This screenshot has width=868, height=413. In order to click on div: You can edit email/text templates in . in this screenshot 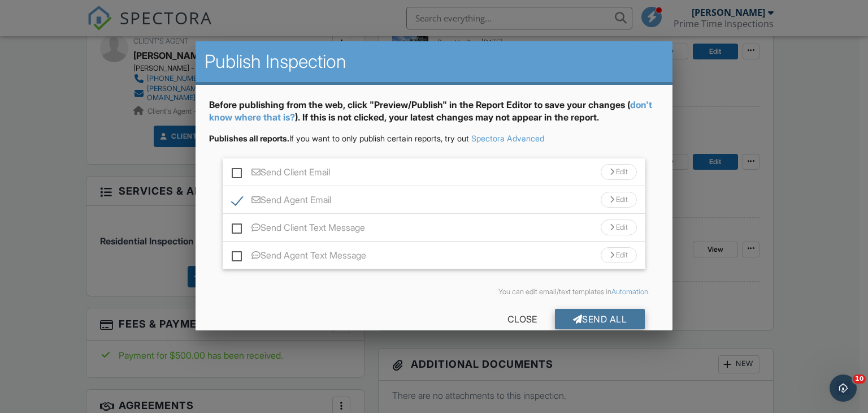, I will do `click(434, 292)`.